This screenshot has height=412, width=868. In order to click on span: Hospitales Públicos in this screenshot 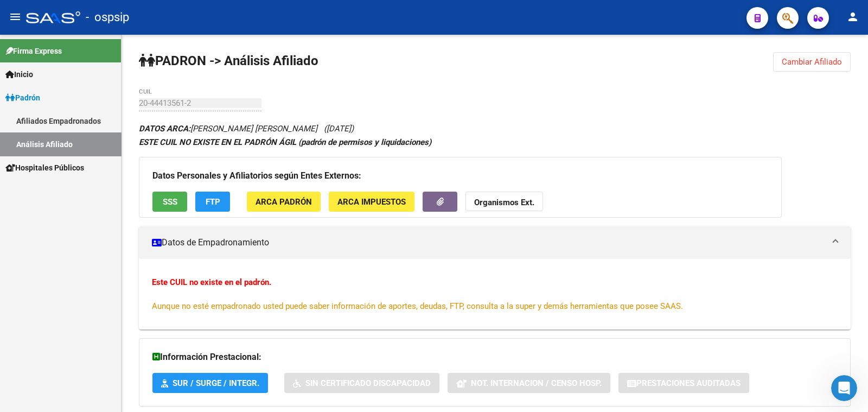, I will do `click(44, 168)`.